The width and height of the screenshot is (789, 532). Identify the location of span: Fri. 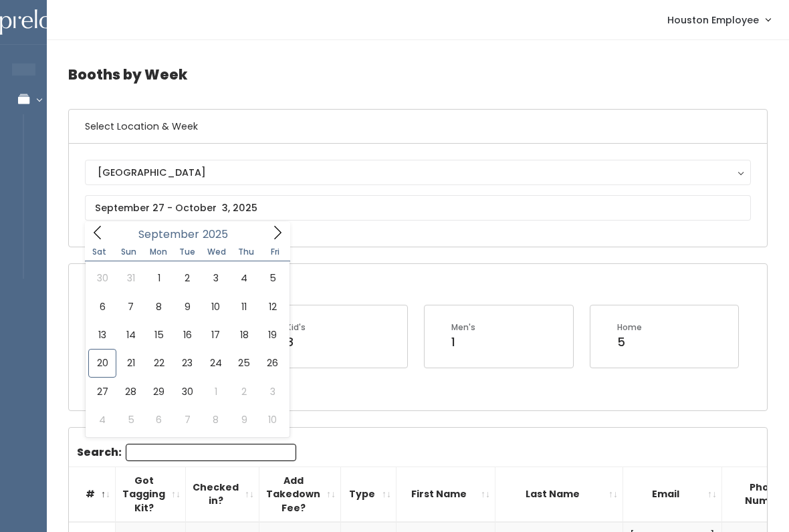
(276, 252).